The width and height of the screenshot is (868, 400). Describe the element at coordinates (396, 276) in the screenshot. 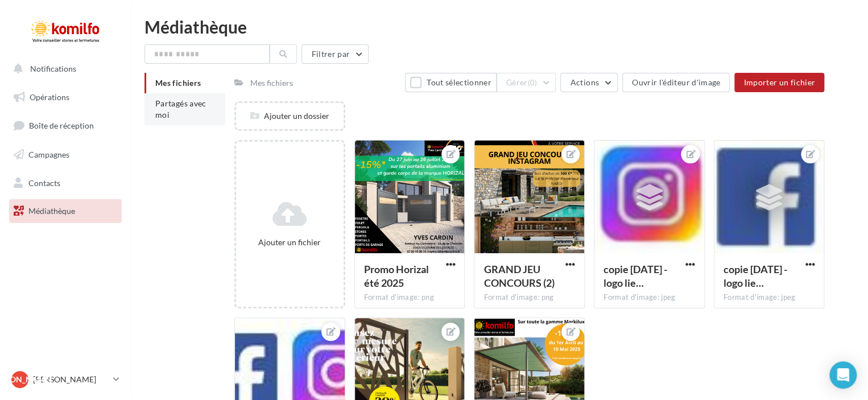

I see `span: Promo Horizal été 2025` at that location.